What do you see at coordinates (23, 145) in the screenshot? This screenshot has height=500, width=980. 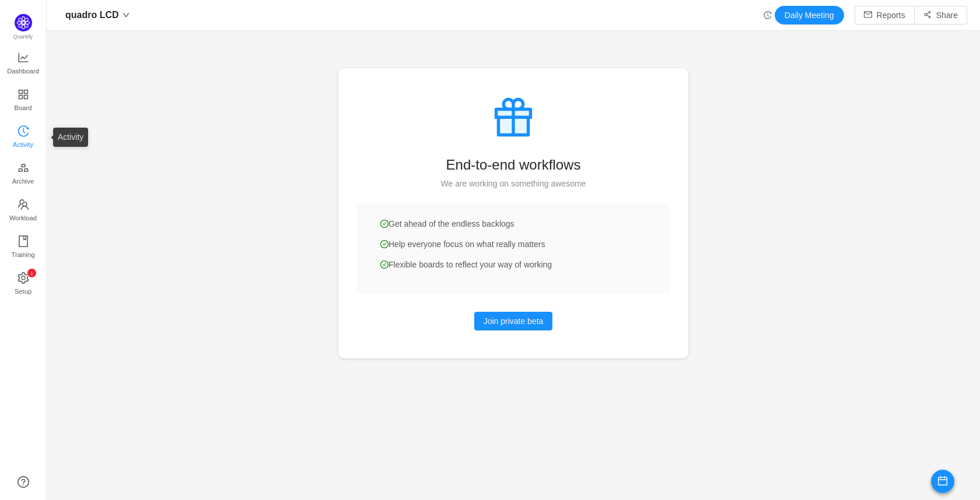 I see `span: Activity` at bounding box center [23, 145].